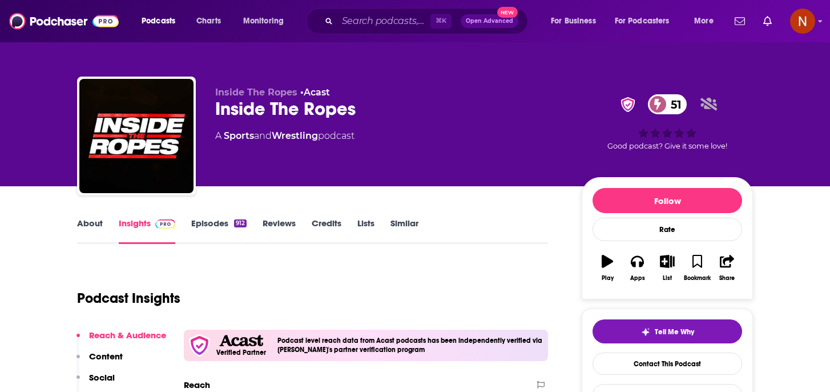 The height and width of the screenshot is (392, 830). What do you see at coordinates (102, 377) in the screenshot?
I see `p: Social` at bounding box center [102, 377].